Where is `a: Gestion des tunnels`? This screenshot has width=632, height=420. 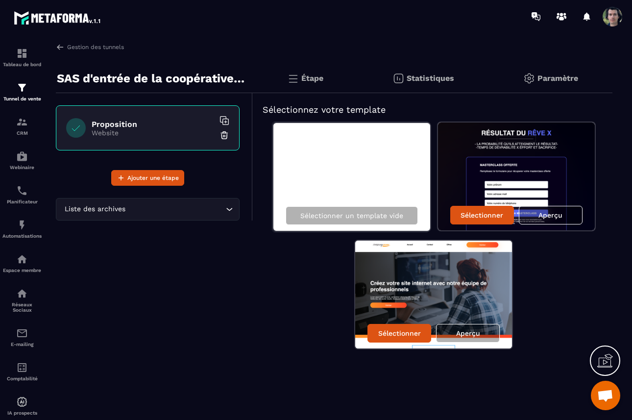 a: Gestion des tunnels is located at coordinates (90, 47).